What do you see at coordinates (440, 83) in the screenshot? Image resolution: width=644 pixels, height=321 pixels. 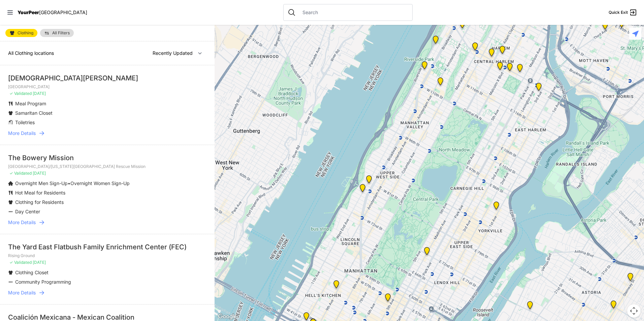 I see `div: The Cathedral Church of St. John the Divine` at bounding box center [440, 83].